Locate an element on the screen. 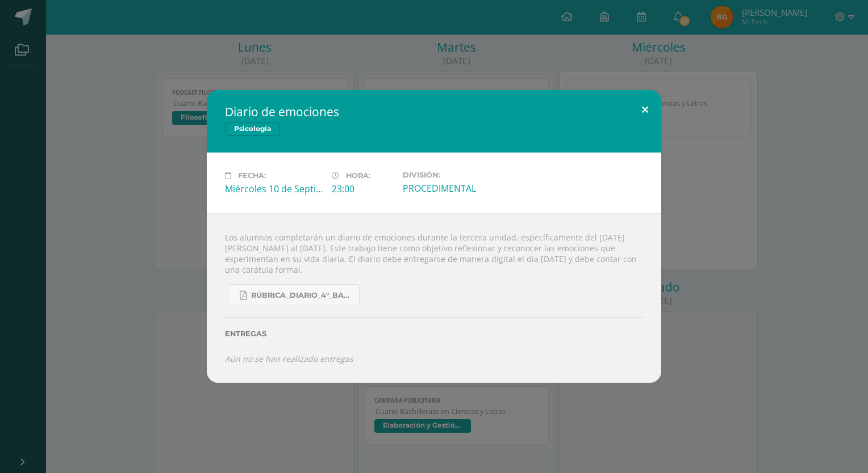  div: Los alumnos completarán un diario de emociones durante la tercera unidad, específicamente del [DA... is located at coordinates (434, 298).